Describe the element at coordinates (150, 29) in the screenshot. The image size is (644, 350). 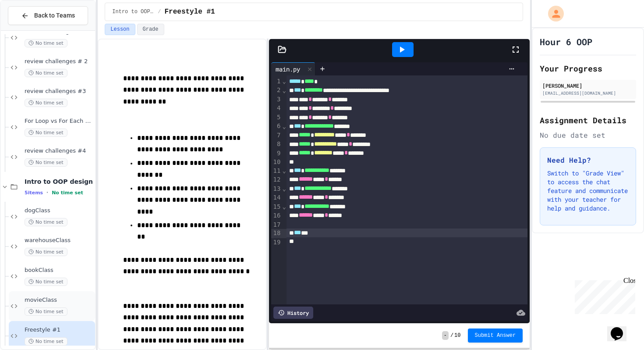
I see `button: Grade` at that location.